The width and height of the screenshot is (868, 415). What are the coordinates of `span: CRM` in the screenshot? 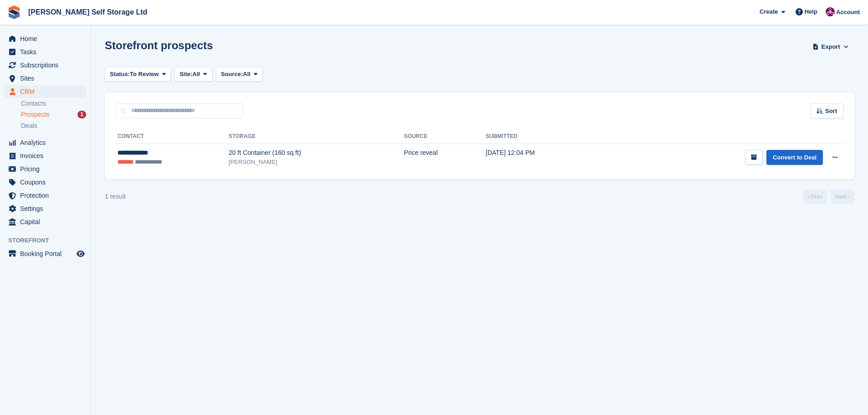 It's located at (47, 92).